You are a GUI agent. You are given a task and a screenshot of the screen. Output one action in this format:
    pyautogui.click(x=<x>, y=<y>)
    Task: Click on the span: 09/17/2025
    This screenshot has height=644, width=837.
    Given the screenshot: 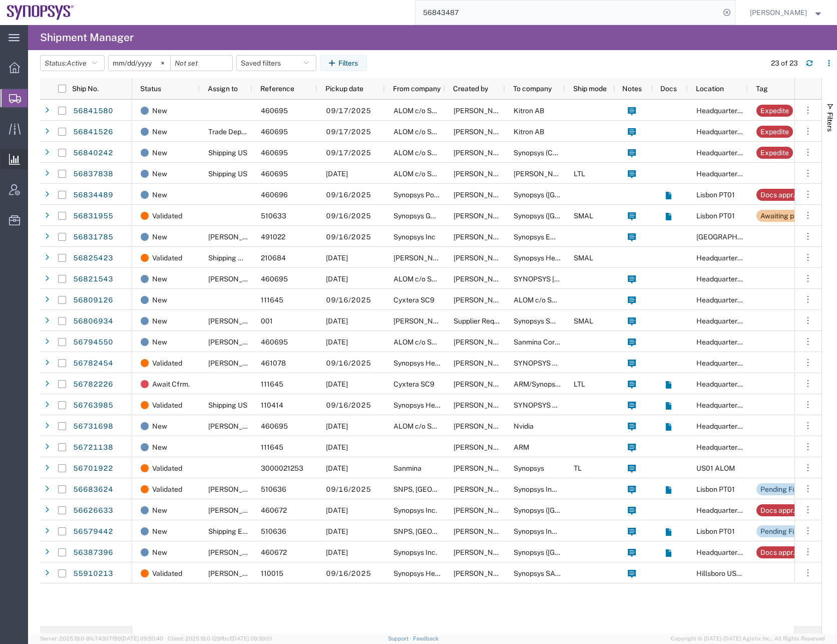 What is the action you would take?
    pyautogui.click(x=348, y=111)
    